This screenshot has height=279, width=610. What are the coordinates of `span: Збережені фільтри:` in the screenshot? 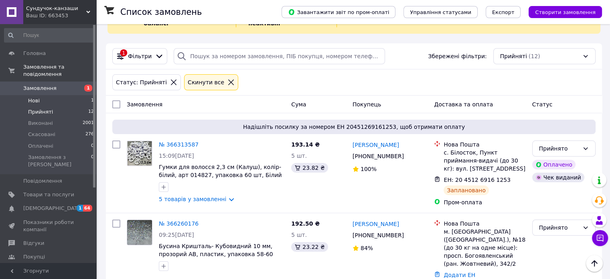 It's located at (457, 56).